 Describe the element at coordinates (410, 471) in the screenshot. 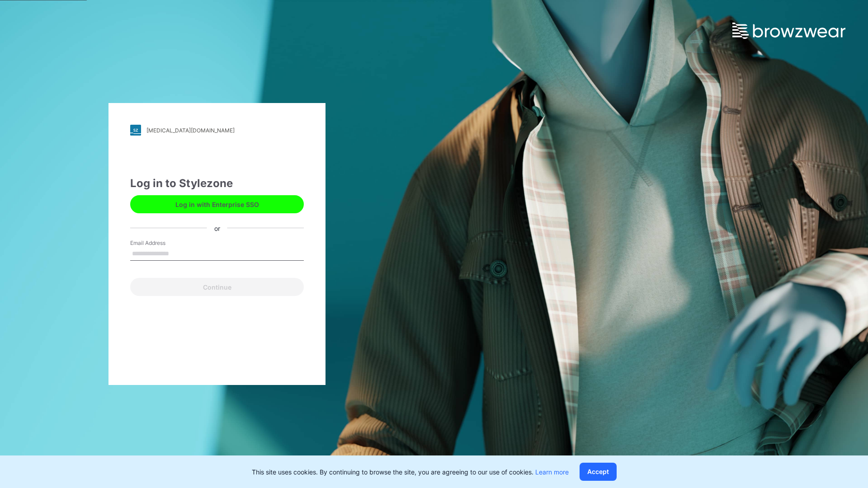

I see `p: This site uses cookies. By continuing to browse the site, you are agreeing to our use of cookies.` at that location.